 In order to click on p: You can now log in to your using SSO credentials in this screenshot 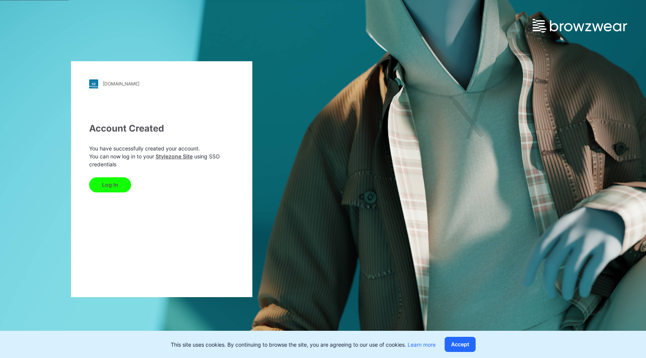, I will do `click(162, 160)`.